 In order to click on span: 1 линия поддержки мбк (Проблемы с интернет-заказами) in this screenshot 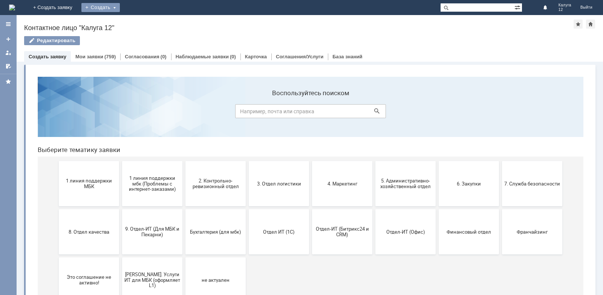, I will do `click(121, 113)`.